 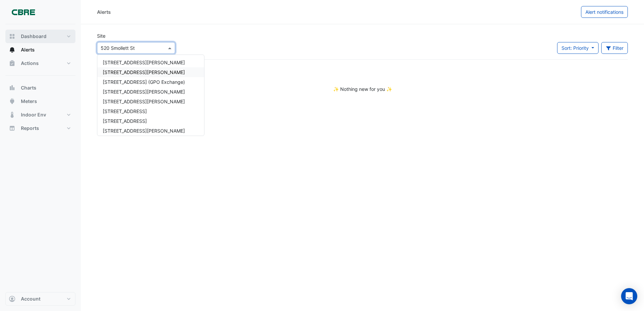 What do you see at coordinates (40, 37) in the screenshot?
I see `button: Dashboard` at bounding box center [40, 37].